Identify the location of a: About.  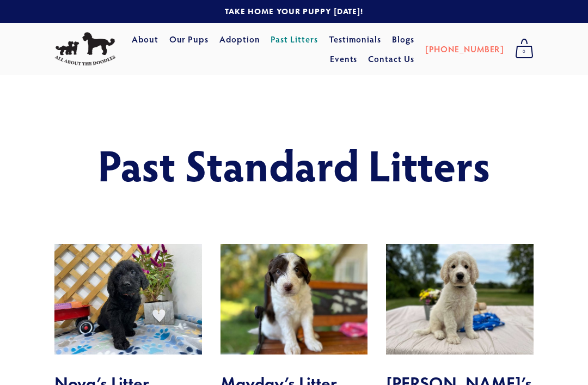
(145, 39).